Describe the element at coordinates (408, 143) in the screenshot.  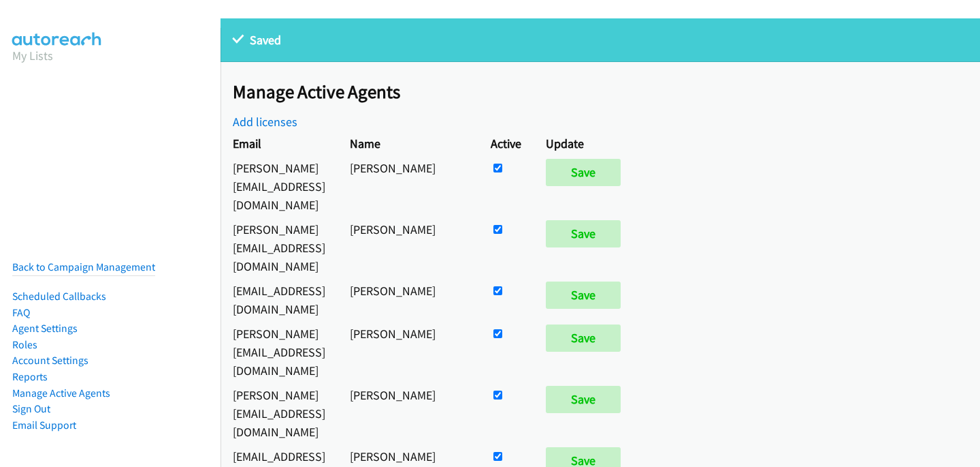
I see `th: Name` at that location.